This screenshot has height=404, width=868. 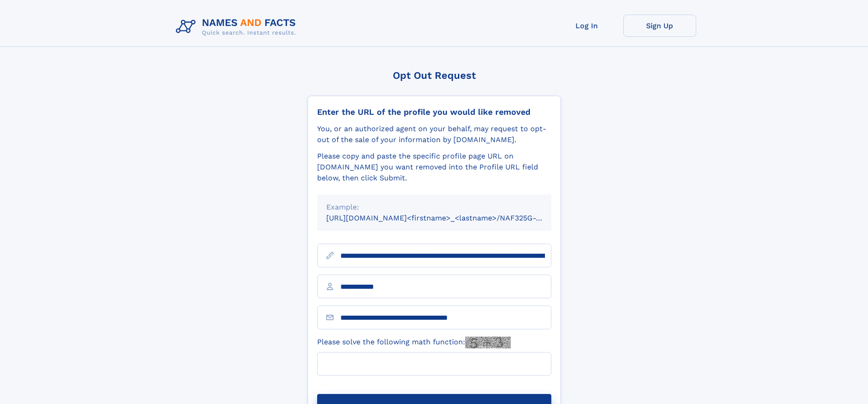 What do you see at coordinates (587, 25) in the screenshot?
I see `a: Log In` at bounding box center [587, 25].